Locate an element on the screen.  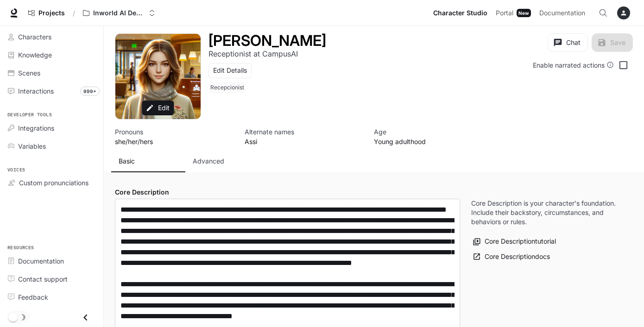
a: Custom pronunciations is located at coordinates (51, 183).